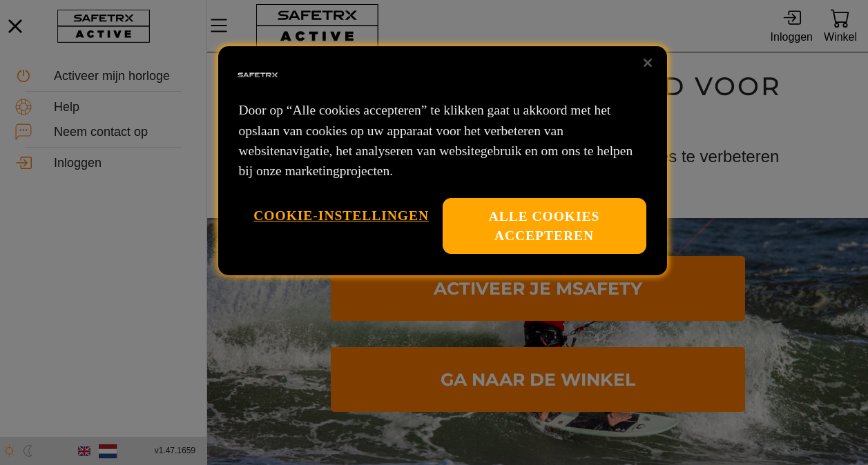 Image resolution: width=868 pixels, height=465 pixels. I want to click on button: Sluiten, so click(647, 63).